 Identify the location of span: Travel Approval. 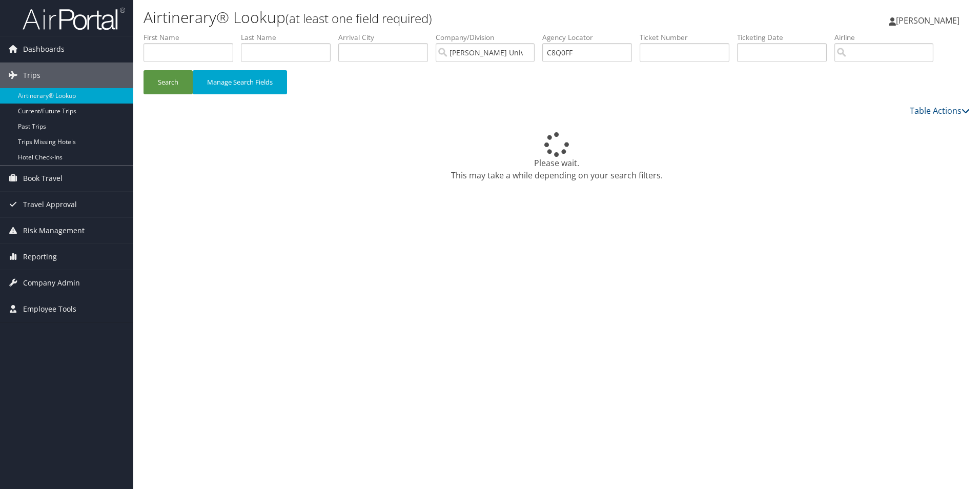
(50, 204).